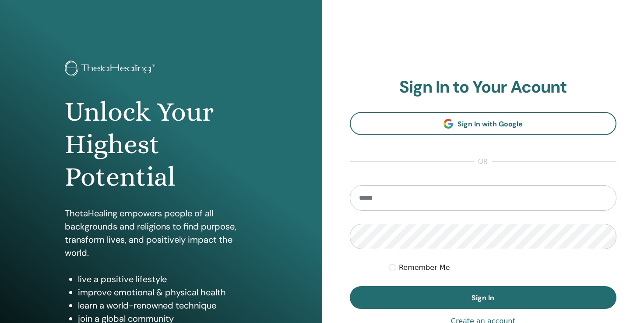  Describe the element at coordinates (424, 267) in the screenshot. I see `label: Remember Me` at that location.